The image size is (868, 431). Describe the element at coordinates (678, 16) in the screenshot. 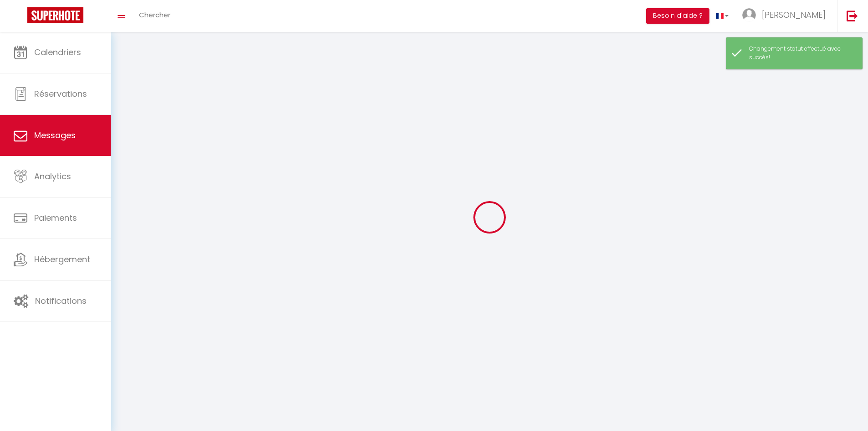

I see `button: Besoin d'aide ?` at that location.